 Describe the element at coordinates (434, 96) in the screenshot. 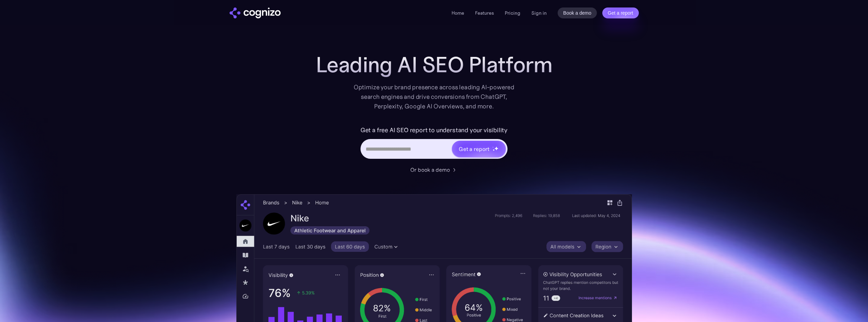

I see `div: Optimize your brand presence across leading AI-powered search engines and drive conversions from ...` at that location.